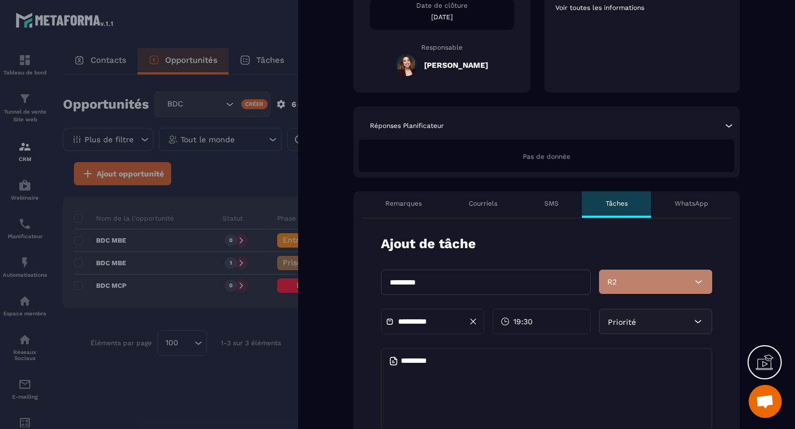 The width and height of the screenshot is (795, 429). I want to click on p: Voir toutes les informations, so click(642, 8).